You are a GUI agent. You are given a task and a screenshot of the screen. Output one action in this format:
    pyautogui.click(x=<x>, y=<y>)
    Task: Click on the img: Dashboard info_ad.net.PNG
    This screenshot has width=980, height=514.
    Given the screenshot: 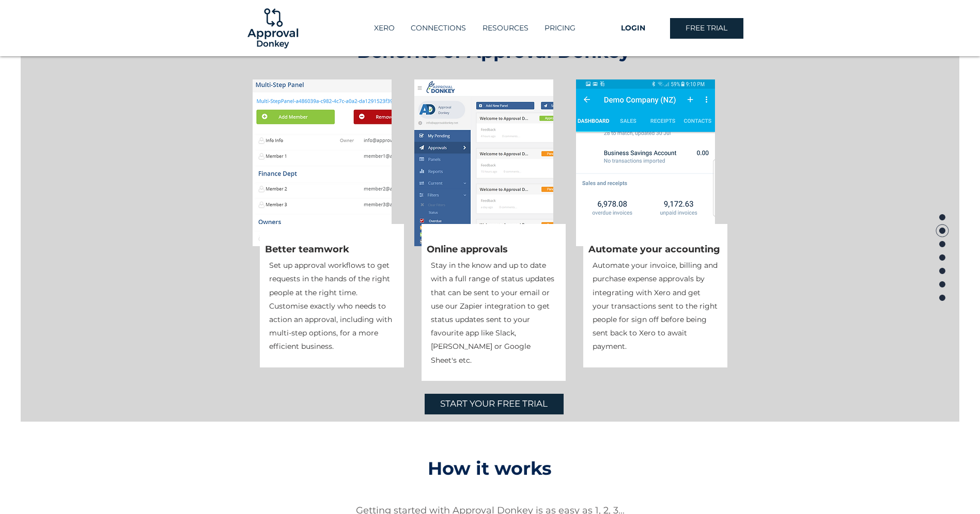 What is the action you would take?
    pyautogui.click(x=484, y=162)
    